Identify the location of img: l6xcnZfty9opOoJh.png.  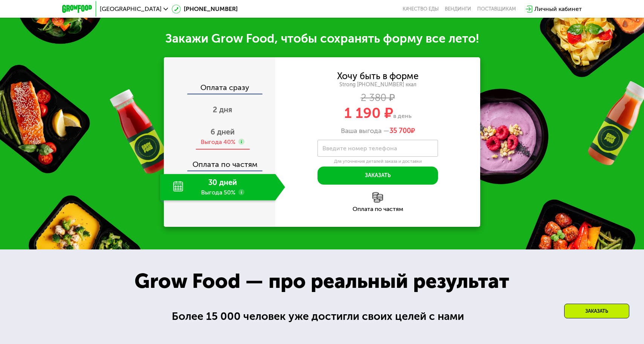
(377, 198).